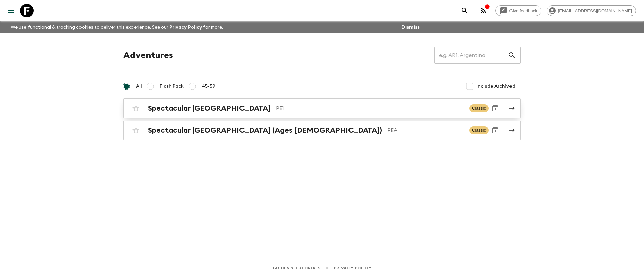  I want to click on p: We use functional & tracking cookies to deliver this experience. See our for more., so click(116, 27).